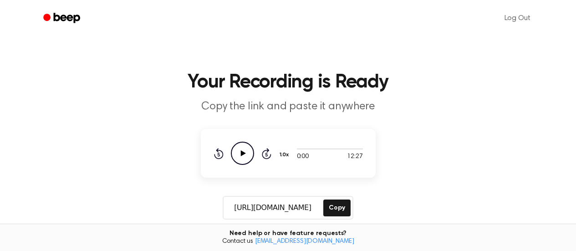 The width and height of the screenshot is (576, 251). Describe the element at coordinates (336, 208) in the screenshot. I see `button: Copy` at that location.